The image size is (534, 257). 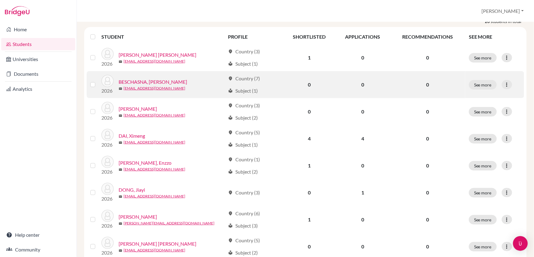 I want to click on div: Country (7), so click(x=244, y=79).